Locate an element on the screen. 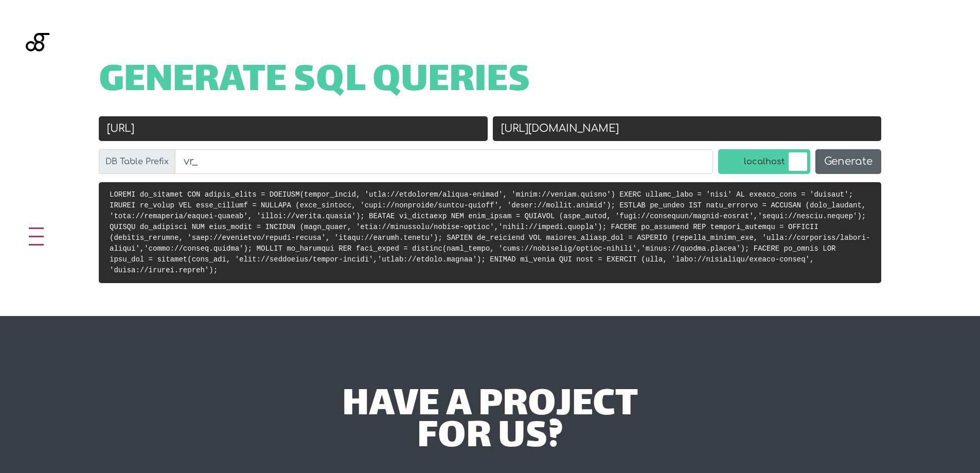 The height and width of the screenshot is (473, 980). input: New URL is located at coordinates (688, 129).